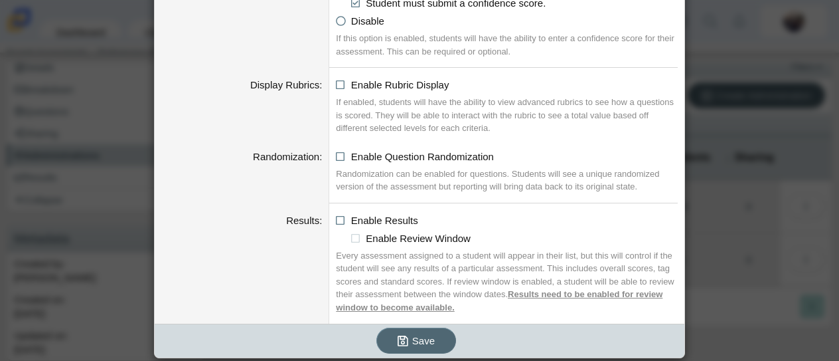  I want to click on span: Save, so click(424, 340).